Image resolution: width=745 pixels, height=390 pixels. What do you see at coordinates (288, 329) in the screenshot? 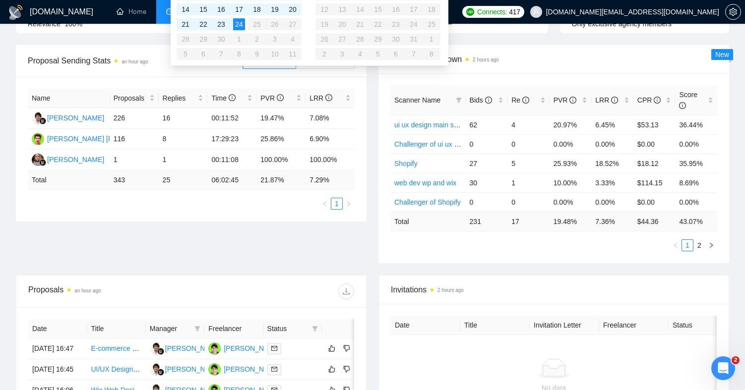
I see `span: Status` at bounding box center [288, 329].